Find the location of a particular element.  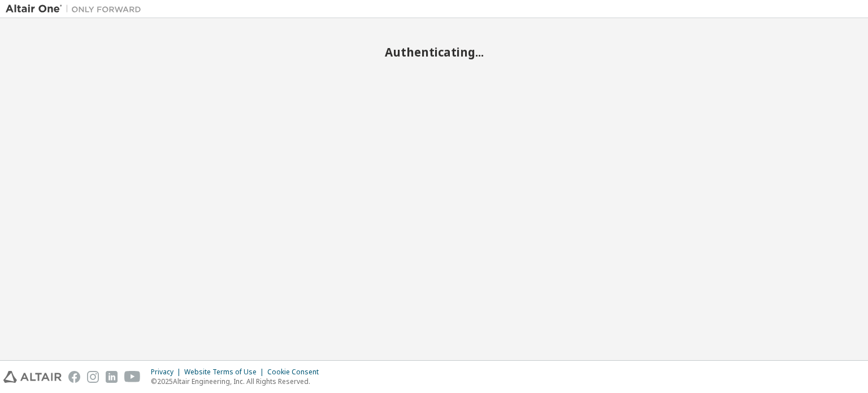

div: Website Terms of Use is located at coordinates (226, 372).